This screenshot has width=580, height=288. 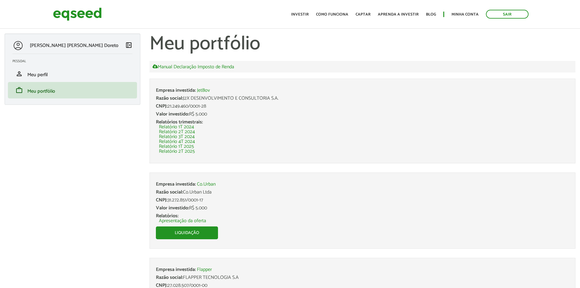 What do you see at coordinates (72, 74) in the screenshot?
I see `li: Meu perfil` at bounding box center [72, 74].